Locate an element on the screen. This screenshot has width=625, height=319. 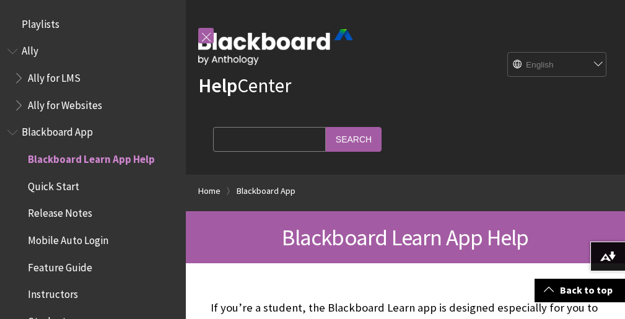
input: Search is located at coordinates (354, 139).